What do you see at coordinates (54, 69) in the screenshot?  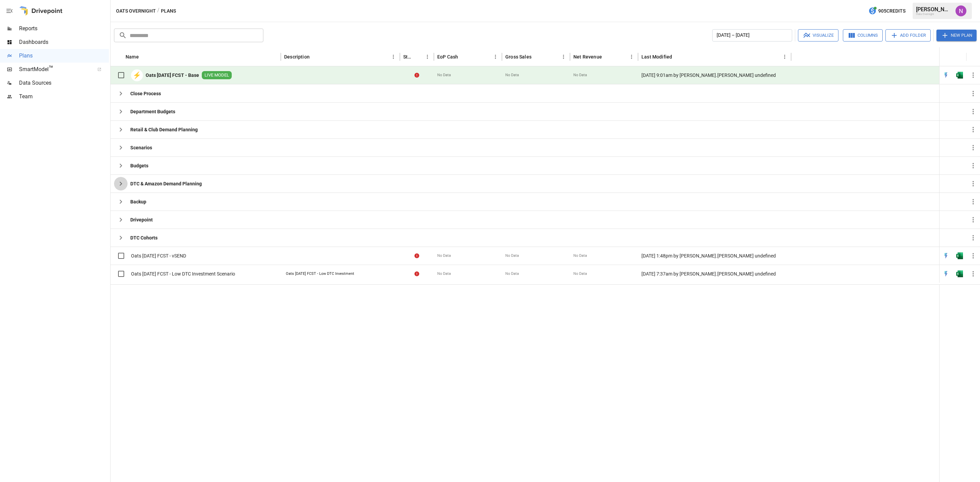 I see `span: SmartModel` at bounding box center [54, 69].